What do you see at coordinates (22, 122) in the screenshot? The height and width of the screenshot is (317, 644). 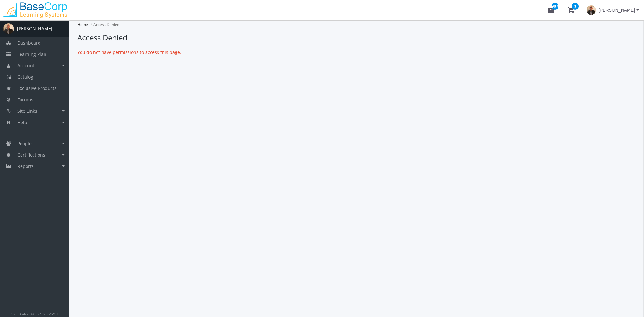 I see `span: Help` at bounding box center [22, 122].